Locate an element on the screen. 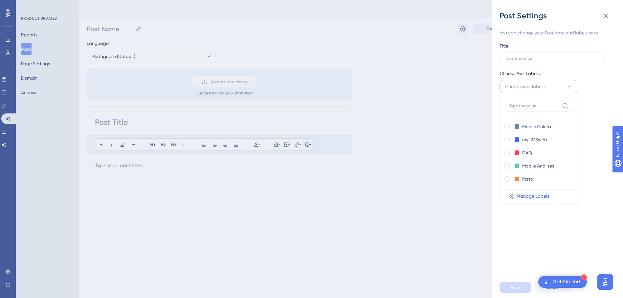  button: Save is located at coordinates (515, 288).